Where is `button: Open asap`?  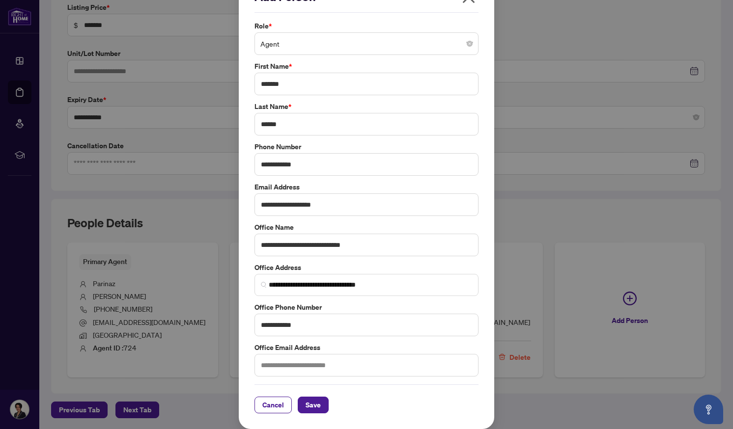 button: Open asap is located at coordinates (708, 410).